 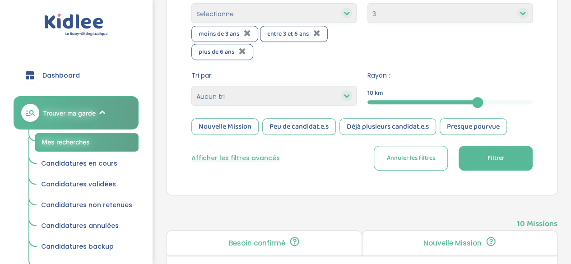 What do you see at coordinates (77, 247) in the screenshot?
I see `span: Candidatures backup` at bounding box center [77, 247].